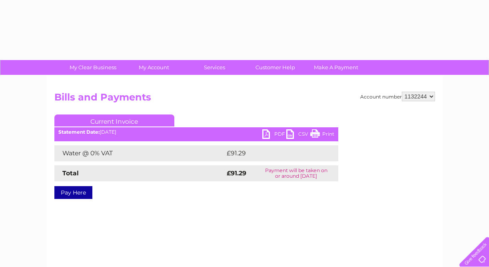 This screenshot has width=489, height=267. I want to click on a: Customer Help, so click(275, 67).